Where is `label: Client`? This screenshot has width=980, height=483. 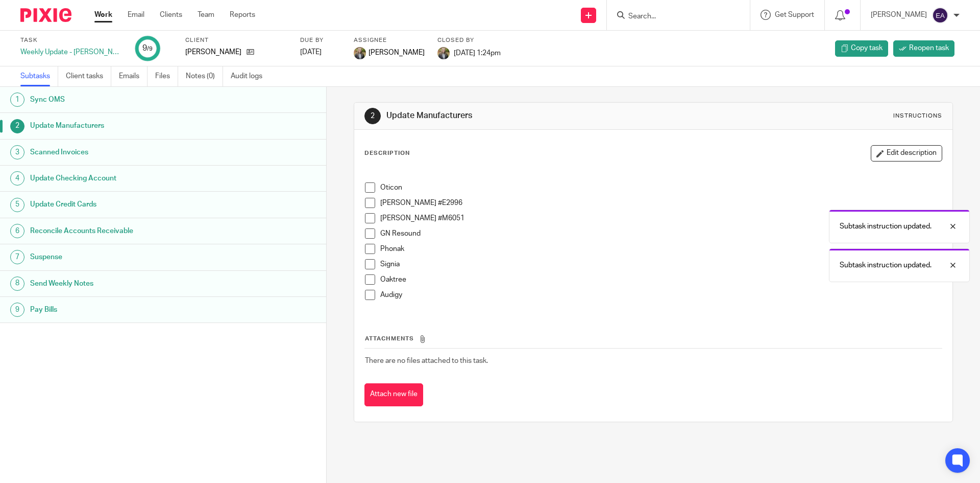 label: Client is located at coordinates (236, 41).